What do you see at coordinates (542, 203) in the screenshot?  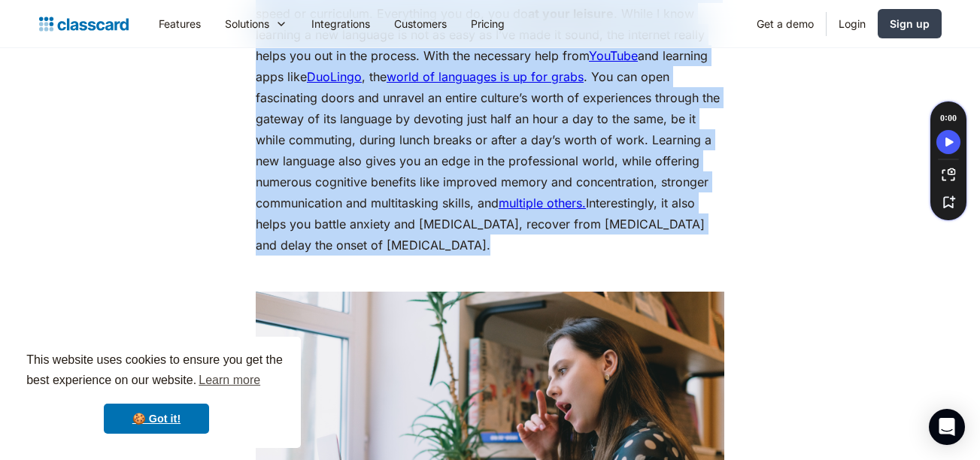 I see `a: multiple others.` at bounding box center [542, 203].